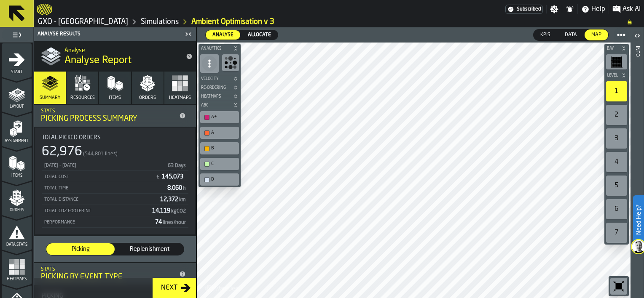 Image resolution: width=644 pixels, height=298 pixels. I want to click on span: Map, so click(596, 35).